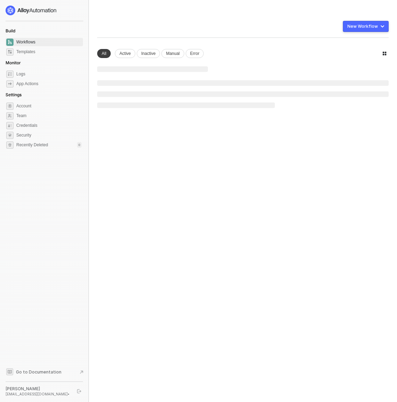 The width and height of the screenshot is (397, 402). Describe the element at coordinates (10, 42) in the screenshot. I see `span: dashboard` at that location.